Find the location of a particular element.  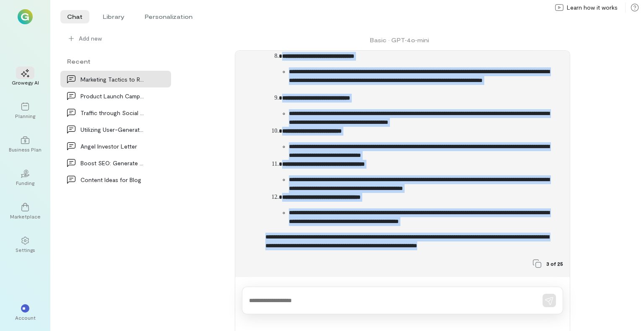

li: Library is located at coordinates (114, 17).